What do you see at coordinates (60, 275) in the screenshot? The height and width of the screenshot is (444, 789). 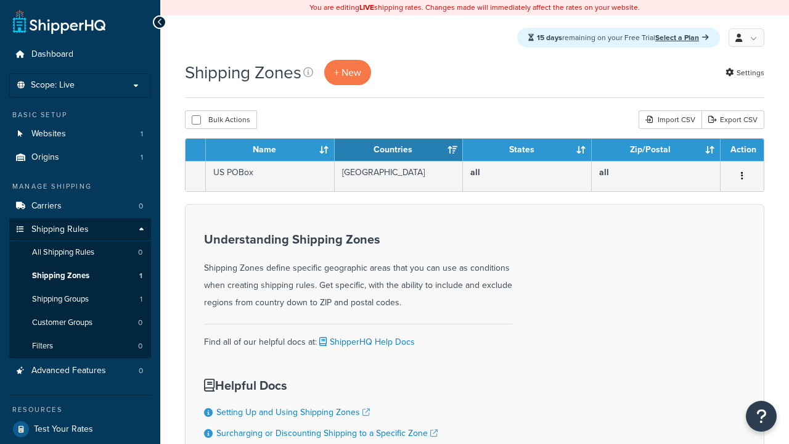 I see `span: Shipping Zones` at bounding box center [60, 275].